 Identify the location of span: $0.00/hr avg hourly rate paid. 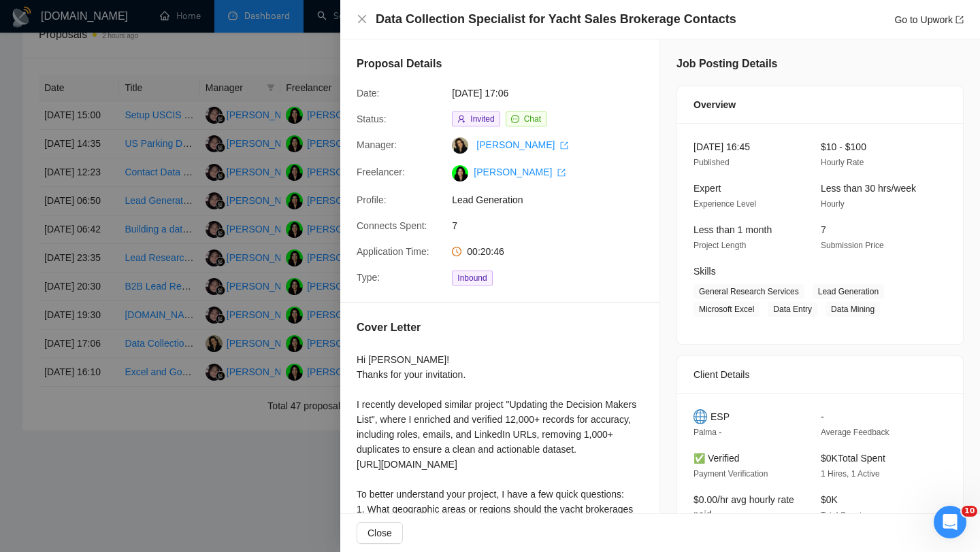
(744, 507).